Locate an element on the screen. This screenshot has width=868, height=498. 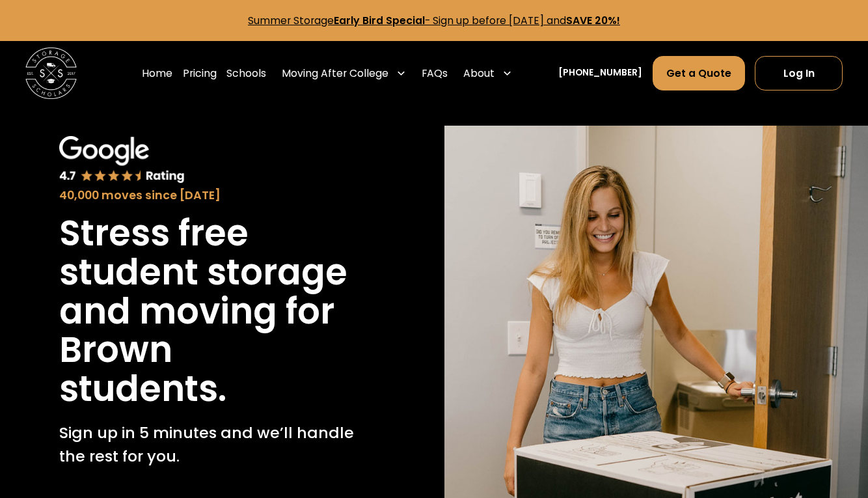
strong: SAVE 20%! is located at coordinates (593, 20).